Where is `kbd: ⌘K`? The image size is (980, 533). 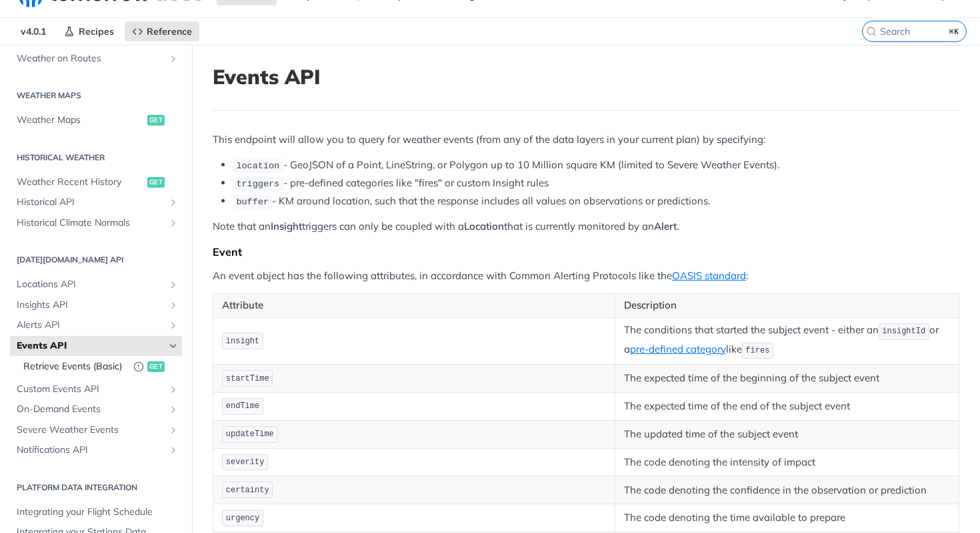
kbd: ⌘K is located at coordinates (954, 31).